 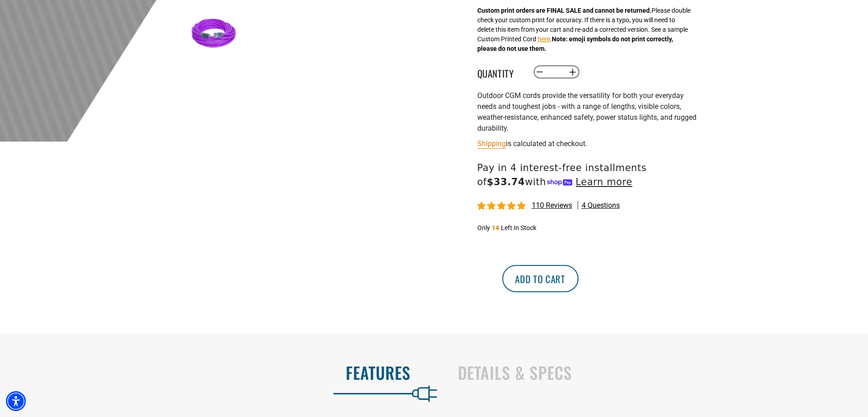 I want to click on div: Accessibility Menu, so click(x=16, y=401).